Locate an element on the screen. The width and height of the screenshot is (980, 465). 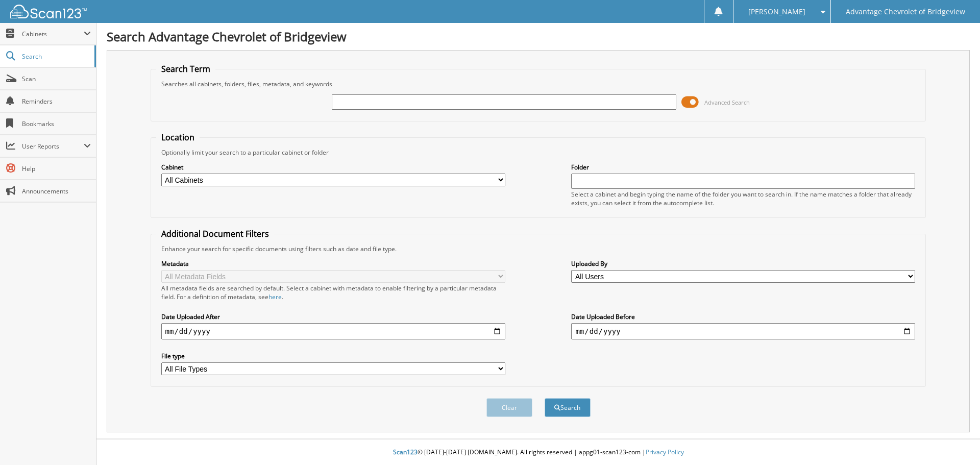
div: Optionally limit your search to a particular cabinet or folder is located at coordinates (538, 152).